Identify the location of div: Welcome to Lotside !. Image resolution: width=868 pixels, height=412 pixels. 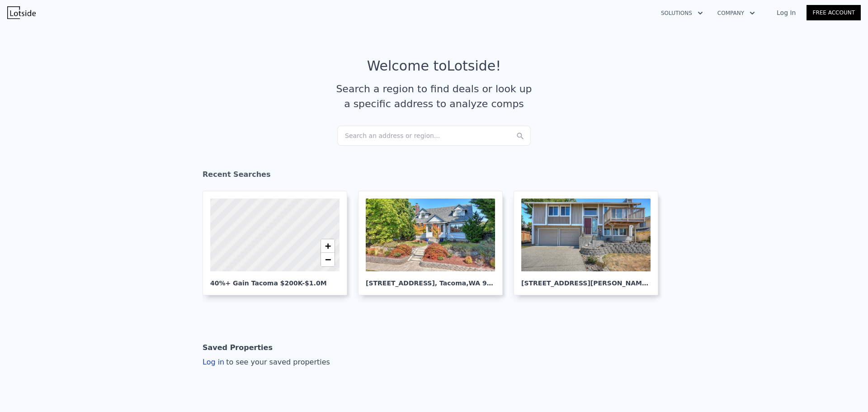
(434, 66).